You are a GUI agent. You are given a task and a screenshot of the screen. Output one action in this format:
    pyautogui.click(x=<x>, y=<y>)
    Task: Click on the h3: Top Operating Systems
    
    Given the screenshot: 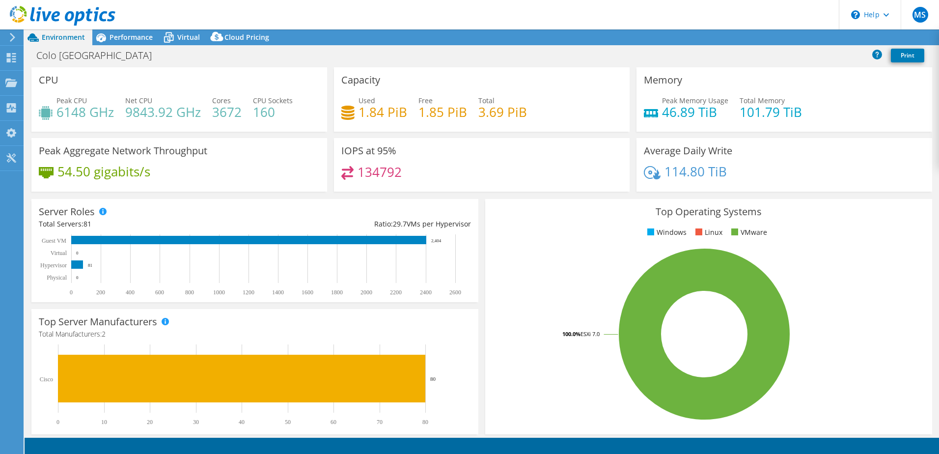 What is the action you would take?
    pyautogui.click(x=708, y=212)
    